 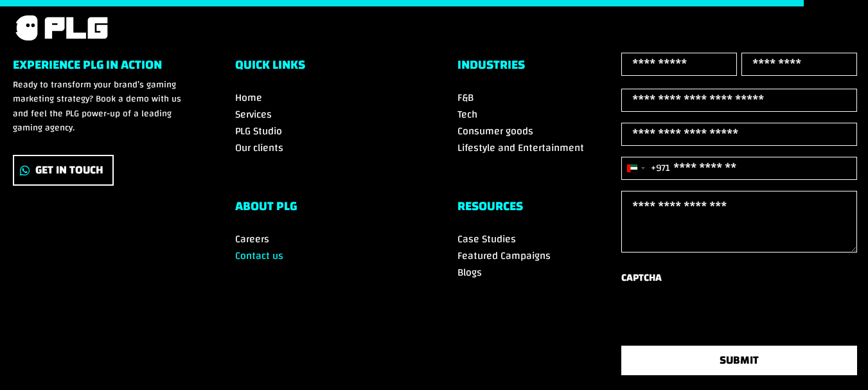 What do you see at coordinates (646, 168) in the screenshot?
I see `button: Selected country` at bounding box center [646, 168].